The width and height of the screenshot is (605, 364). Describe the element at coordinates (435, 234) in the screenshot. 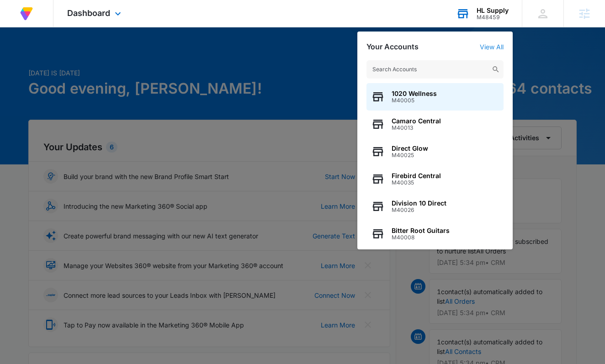

I see `button: Bitter Root GuitarsM40008` at that location.